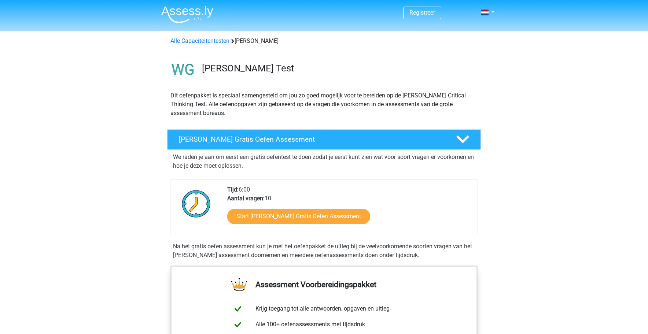 The height and width of the screenshot is (334, 648). I want to click on img: Assessly, so click(187, 14).